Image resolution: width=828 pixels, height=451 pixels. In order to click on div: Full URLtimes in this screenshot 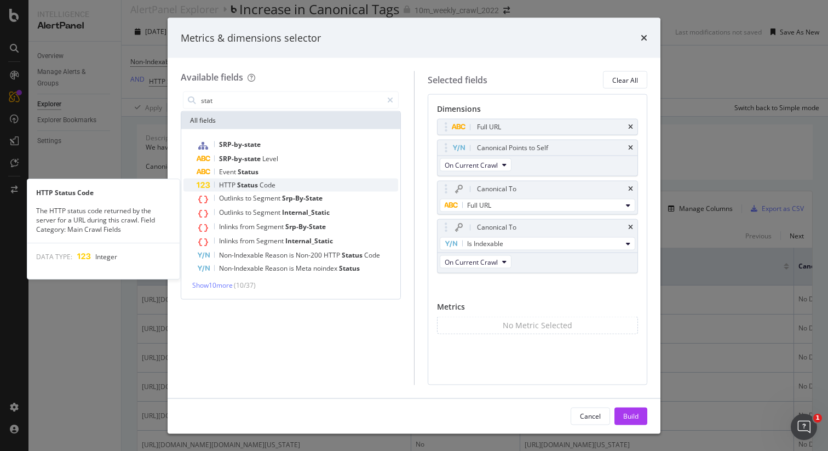, I will do `click(538, 127)`.